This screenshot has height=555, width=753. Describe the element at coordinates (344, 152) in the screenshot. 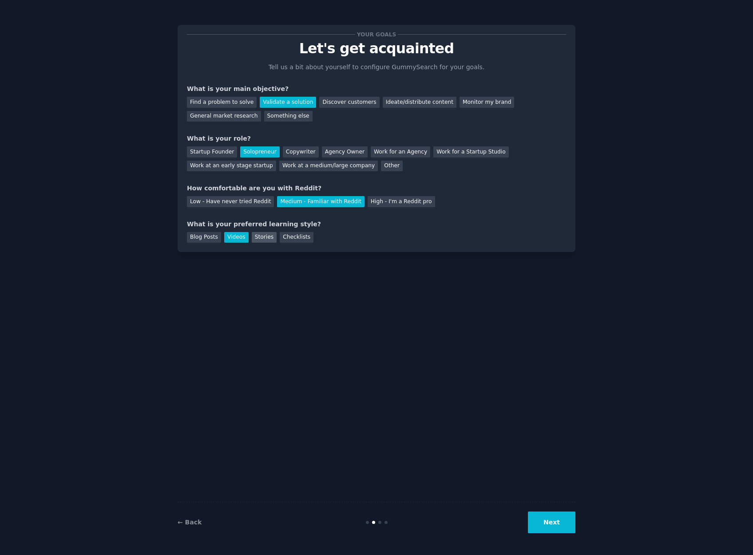

I see `div: Agency Owner` at that location.